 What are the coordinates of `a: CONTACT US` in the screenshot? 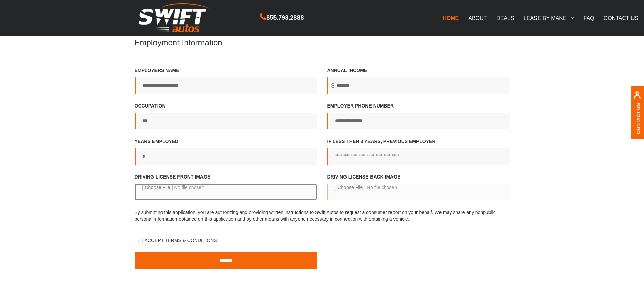 It's located at (621, 18).